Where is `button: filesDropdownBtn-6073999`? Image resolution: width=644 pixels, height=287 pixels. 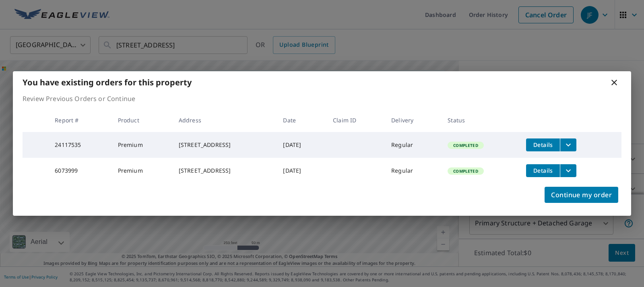
button: filesDropdownBtn-6073999 is located at coordinates (568, 170).